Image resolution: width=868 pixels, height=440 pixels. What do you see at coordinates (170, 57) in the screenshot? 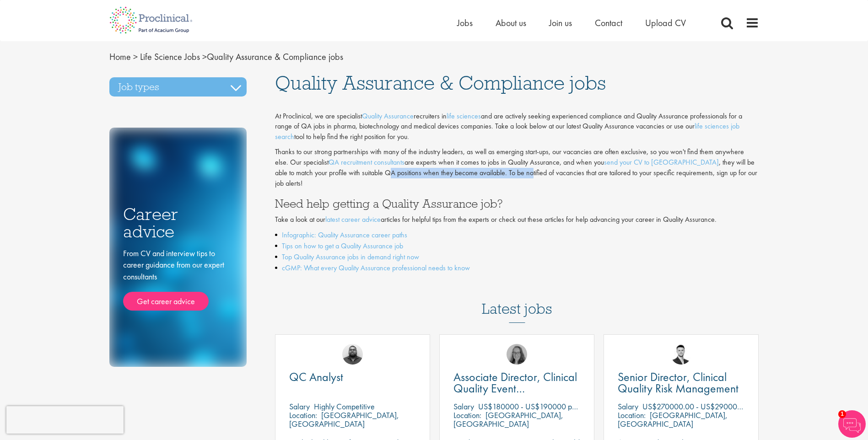
I see `a: breadcrumb link to Life Science Jobs` at bounding box center [170, 57].